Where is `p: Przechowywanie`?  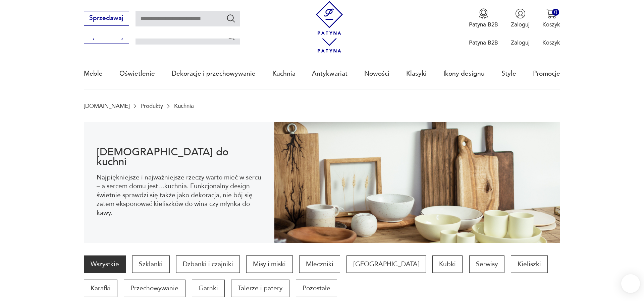
p: Przechowywanie is located at coordinates (154, 289).